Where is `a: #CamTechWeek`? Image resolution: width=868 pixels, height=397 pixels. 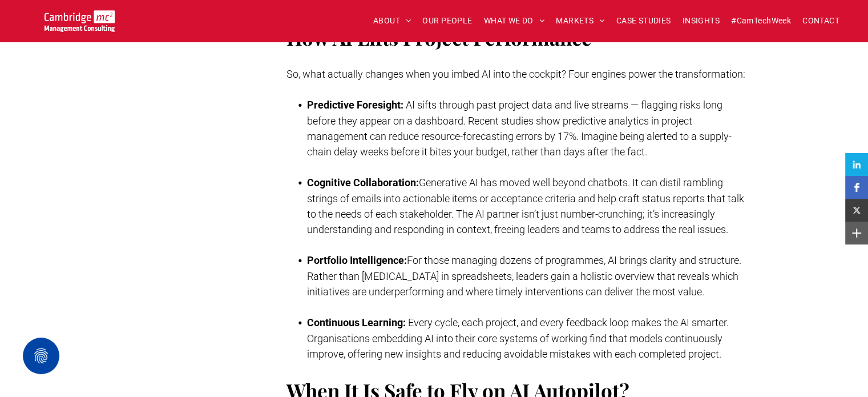
a: #CamTechWeek is located at coordinates (760, 20).